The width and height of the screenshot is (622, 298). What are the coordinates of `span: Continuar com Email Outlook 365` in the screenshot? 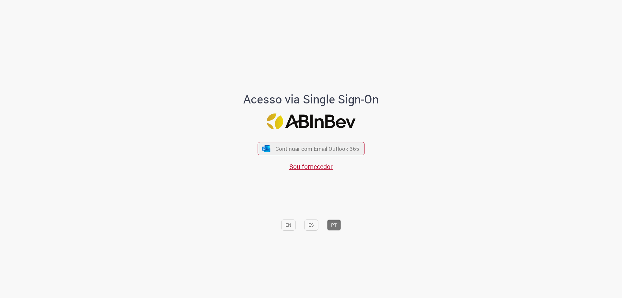 It's located at (317, 148).